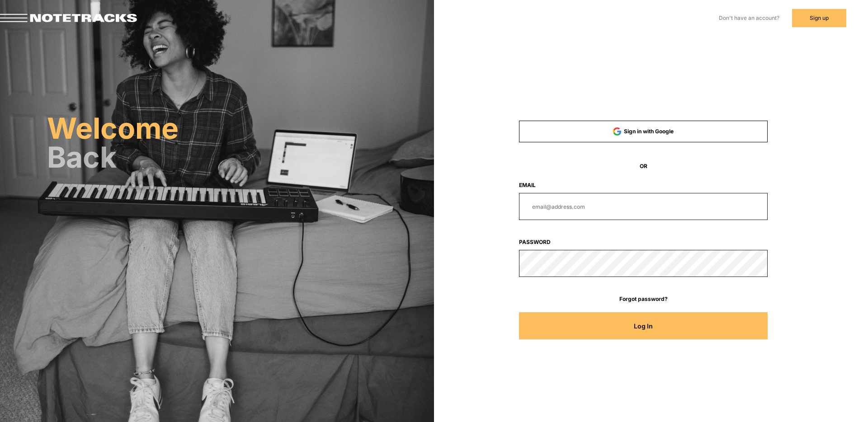 Image resolution: width=868 pixels, height=422 pixels. Describe the element at coordinates (241, 129) in the screenshot. I see `h2: Welcome` at that location.